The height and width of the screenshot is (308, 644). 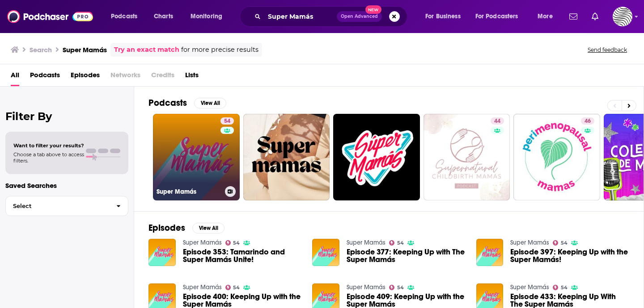 What do you see at coordinates (622, 16) in the screenshot?
I see `span: Logged in as OriginalStrategies` at bounding box center [622, 16].